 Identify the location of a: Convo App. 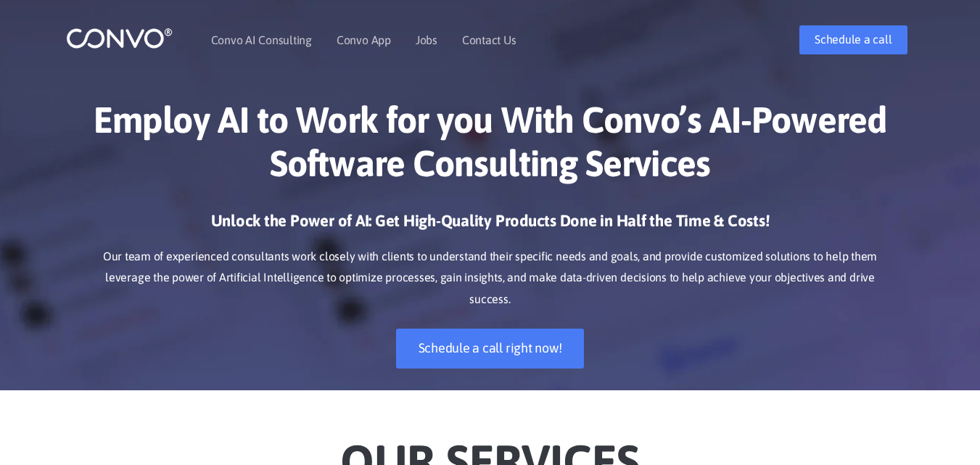
(363, 40).